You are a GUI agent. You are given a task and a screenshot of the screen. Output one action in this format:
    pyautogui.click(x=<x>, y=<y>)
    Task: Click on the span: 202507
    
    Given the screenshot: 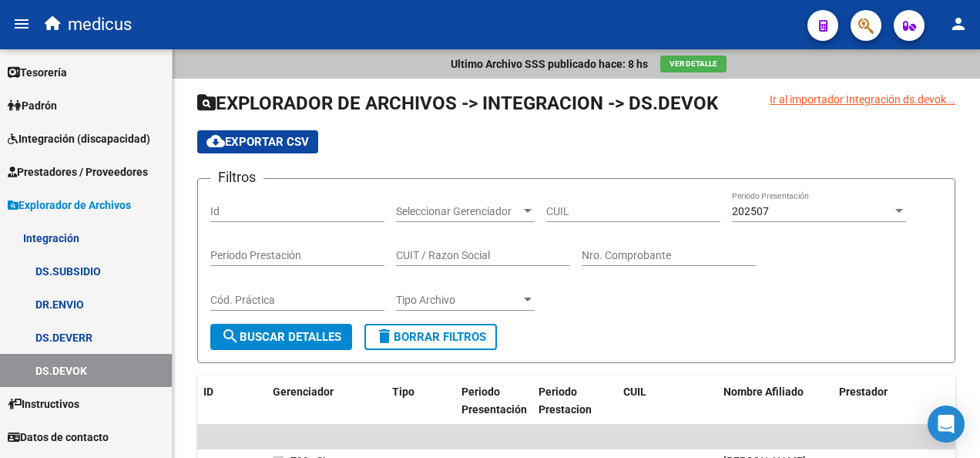 What is the action you would take?
    pyautogui.click(x=751, y=211)
    